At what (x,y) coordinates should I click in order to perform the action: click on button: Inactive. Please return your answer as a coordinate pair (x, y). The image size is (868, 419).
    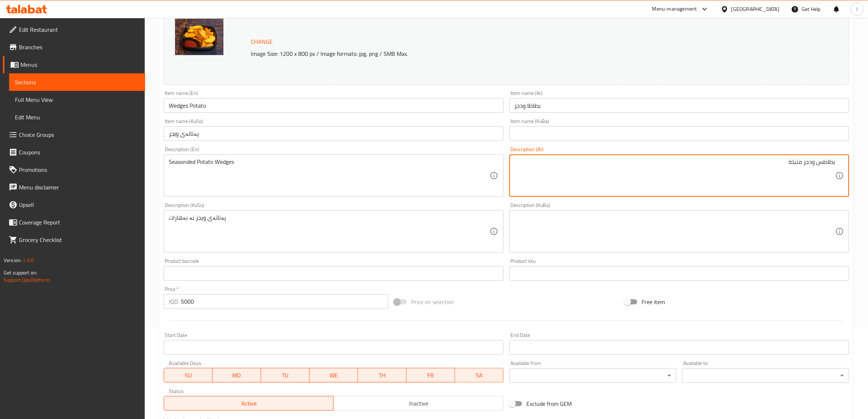
    Looking at the image, I should click on (418, 403).